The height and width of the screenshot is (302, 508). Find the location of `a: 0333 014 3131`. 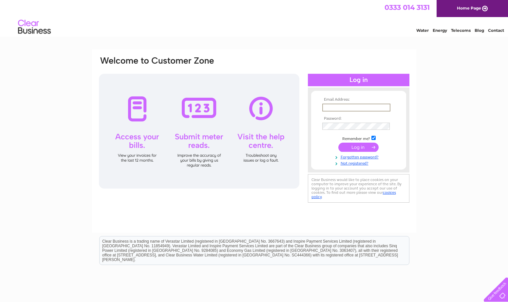

a: 0333 014 3131 is located at coordinates (407, 7).